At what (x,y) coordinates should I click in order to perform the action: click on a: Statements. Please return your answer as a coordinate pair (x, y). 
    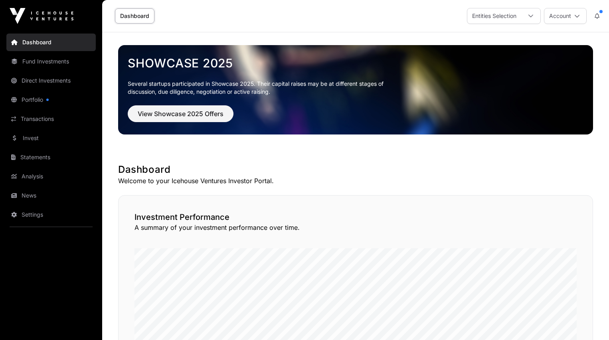
    Looking at the image, I should click on (51, 157).